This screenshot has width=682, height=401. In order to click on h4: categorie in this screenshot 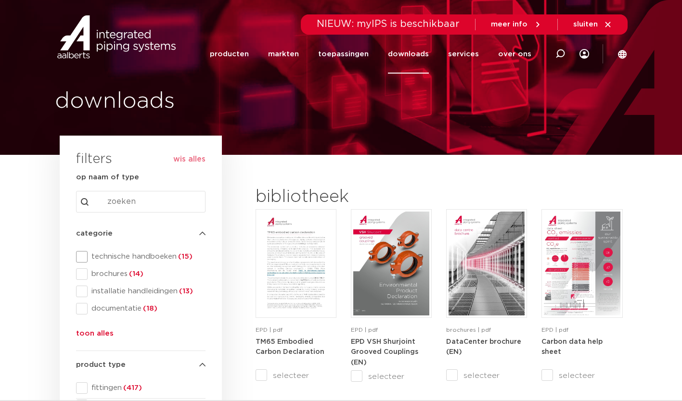, I will do `click(141, 234)`.